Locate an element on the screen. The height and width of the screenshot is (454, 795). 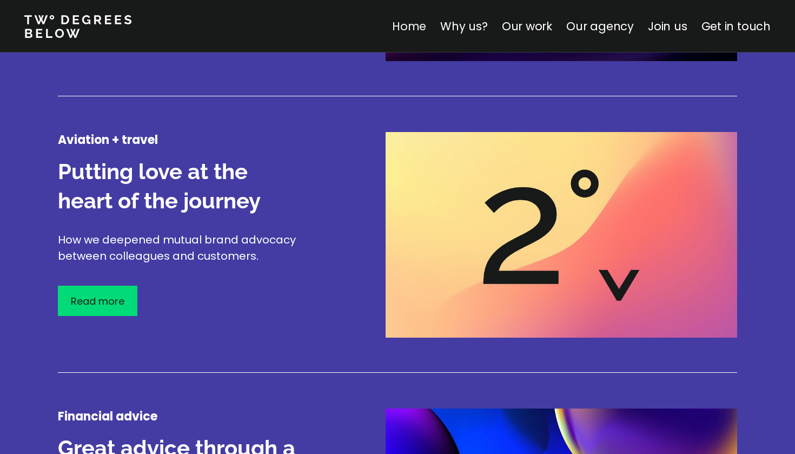
a: Why us? is located at coordinates (464, 26).